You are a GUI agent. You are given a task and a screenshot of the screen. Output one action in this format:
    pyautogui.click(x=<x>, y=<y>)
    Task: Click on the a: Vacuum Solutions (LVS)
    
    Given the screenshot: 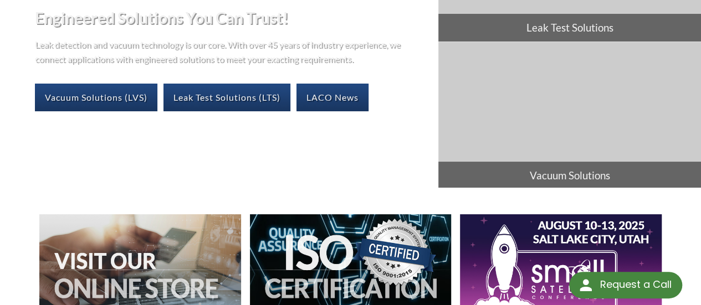 What is the action you would take?
    pyautogui.click(x=96, y=97)
    